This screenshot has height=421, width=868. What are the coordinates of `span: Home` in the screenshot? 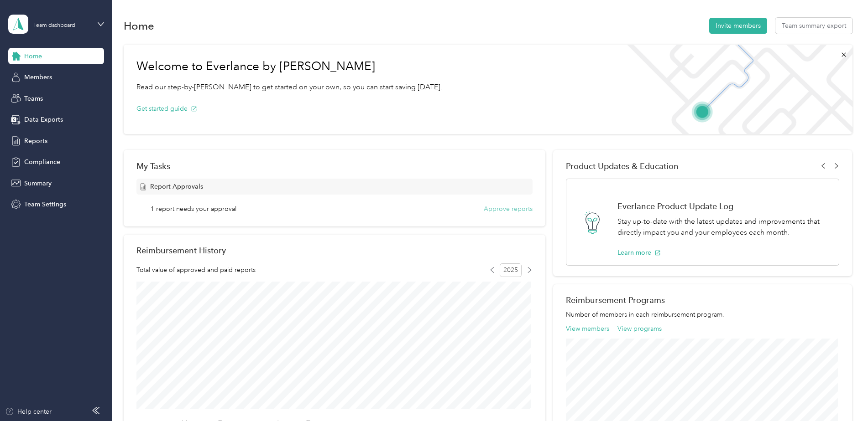 It's located at (33, 56).